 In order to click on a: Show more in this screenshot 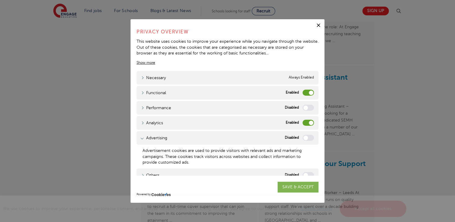, I will do `click(146, 63)`.